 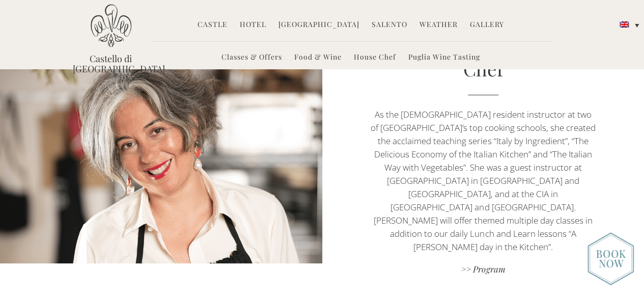 What do you see at coordinates (389, 25) in the screenshot?
I see `a: Salento` at bounding box center [389, 25].